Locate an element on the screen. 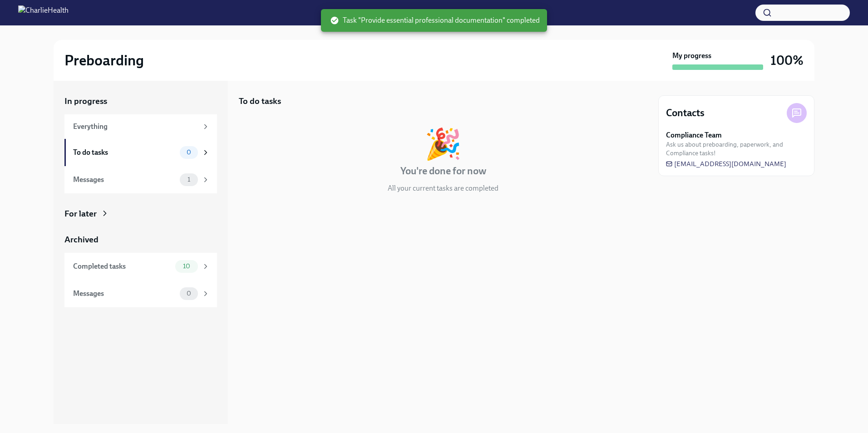 This screenshot has height=433, width=868. div: To do tasks is located at coordinates (125, 153).